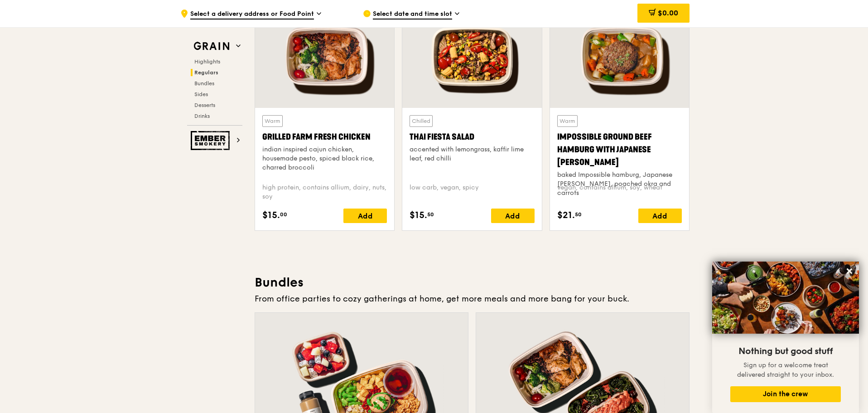 The height and width of the screenshot is (413, 868). I want to click on span: Regulars, so click(206, 72).